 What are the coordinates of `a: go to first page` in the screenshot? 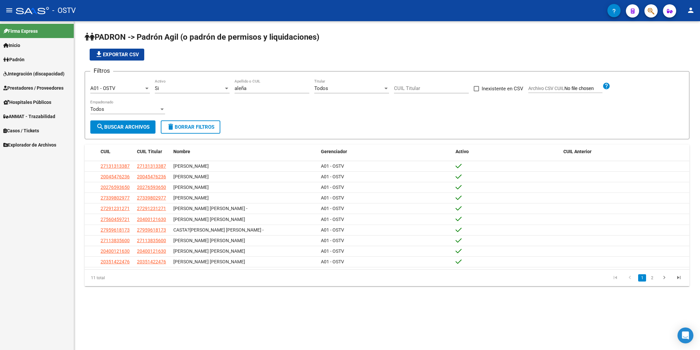 It's located at (616, 278).